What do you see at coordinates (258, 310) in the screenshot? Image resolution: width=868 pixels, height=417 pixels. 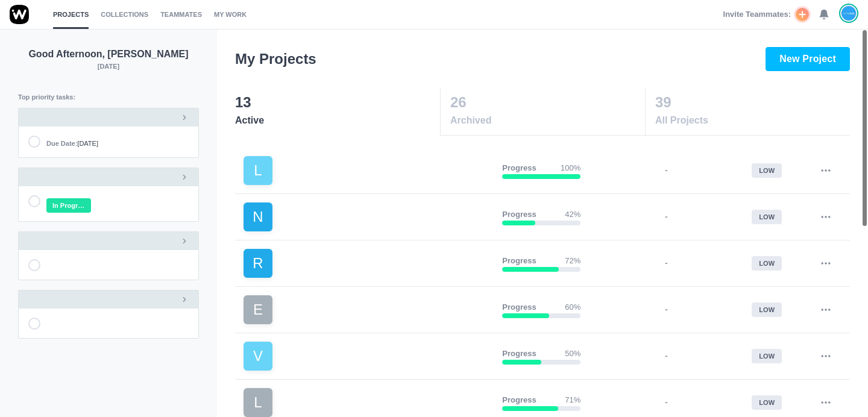 I see `div: E` at bounding box center [258, 310].